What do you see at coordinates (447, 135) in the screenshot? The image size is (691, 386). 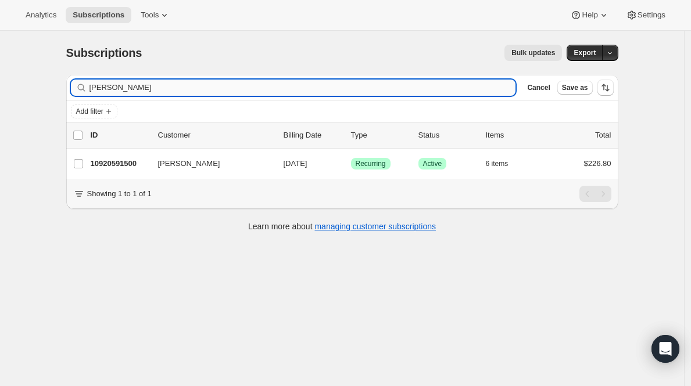 I see `p: Status` at bounding box center [447, 135].